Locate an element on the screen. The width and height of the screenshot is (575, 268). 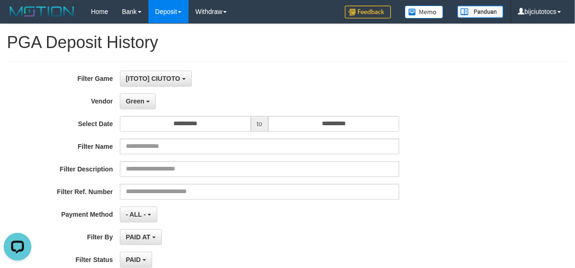
img: panduan.png is located at coordinates (481, 12).